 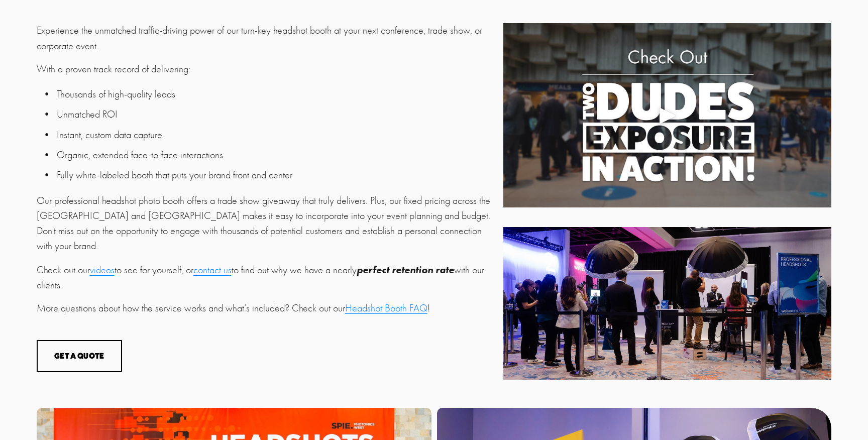 What do you see at coordinates (277, 94) in the screenshot?
I see `p: Thousands of high-quality leads` at bounding box center [277, 94].